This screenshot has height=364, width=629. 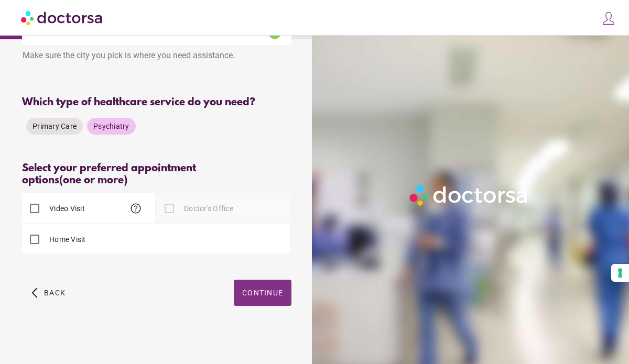 I want to click on img: Logo-Doctorsa-trans-White-partial-flat.png, so click(x=469, y=195).